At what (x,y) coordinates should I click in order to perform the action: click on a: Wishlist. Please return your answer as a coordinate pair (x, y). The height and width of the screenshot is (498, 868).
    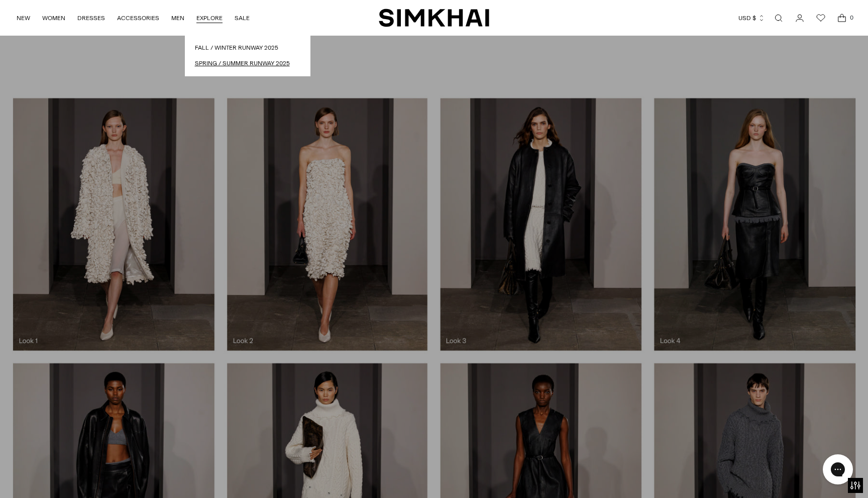
    Looking at the image, I should click on (820, 18).